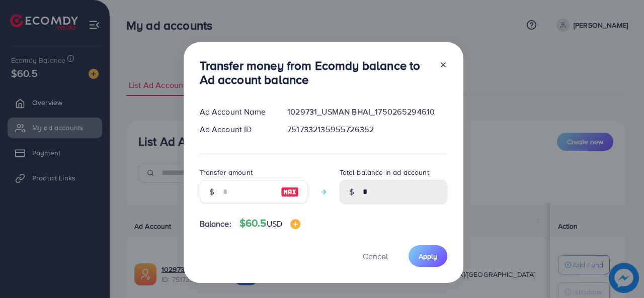 This screenshot has width=644, height=298. Describe the element at coordinates (270, 223) in the screenshot. I see `h4: $60.5` at that location.